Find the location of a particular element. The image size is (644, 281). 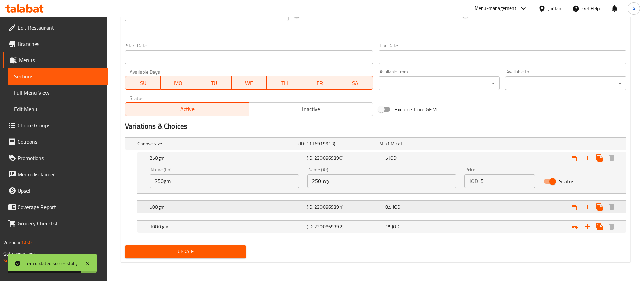

a: Sections is located at coordinates (58, 76).